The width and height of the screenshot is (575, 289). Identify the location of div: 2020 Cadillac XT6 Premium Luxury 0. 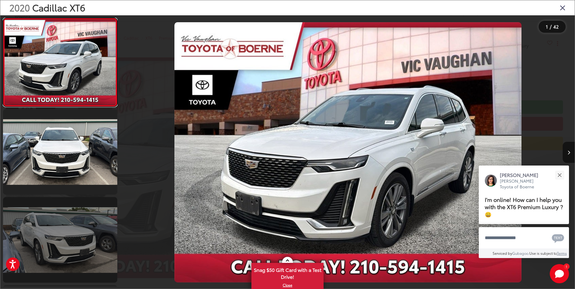
(348, 153).